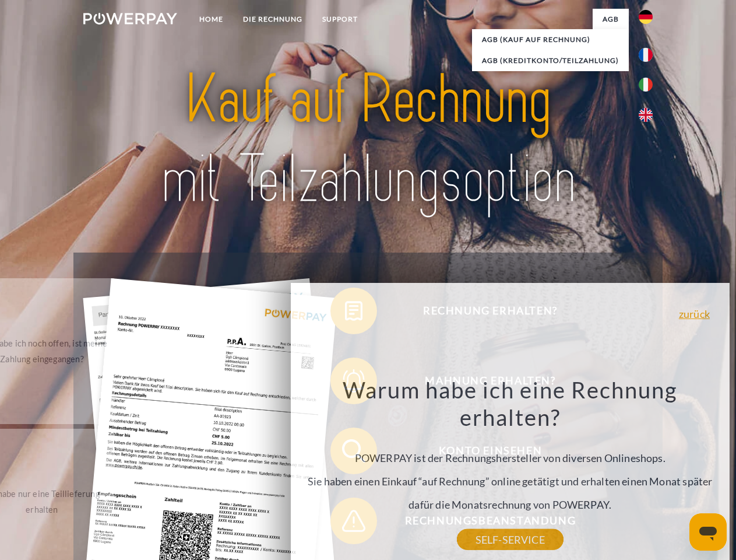 The height and width of the screenshot is (560, 736). Describe the element at coordinates (646, 55) in the screenshot. I see `img: fr` at that location.